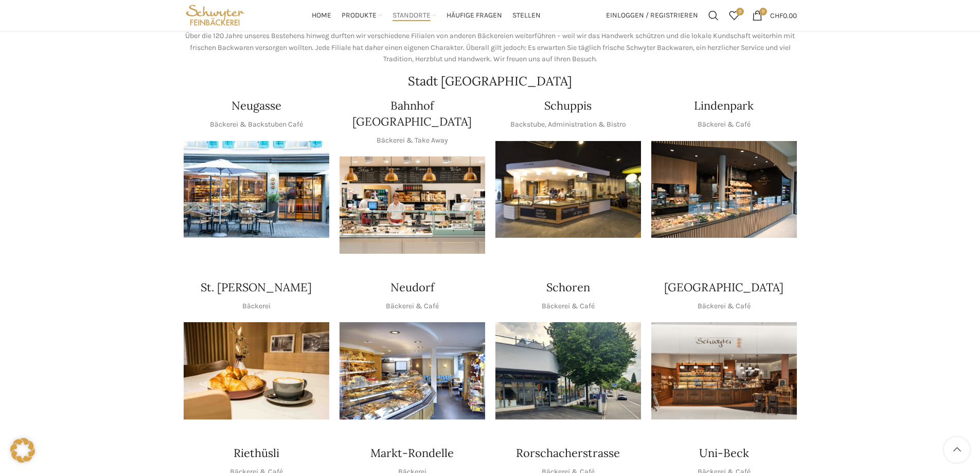 The width and height of the screenshot is (980, 473). I want to click on h4: Schuppis, so click(568, 105).